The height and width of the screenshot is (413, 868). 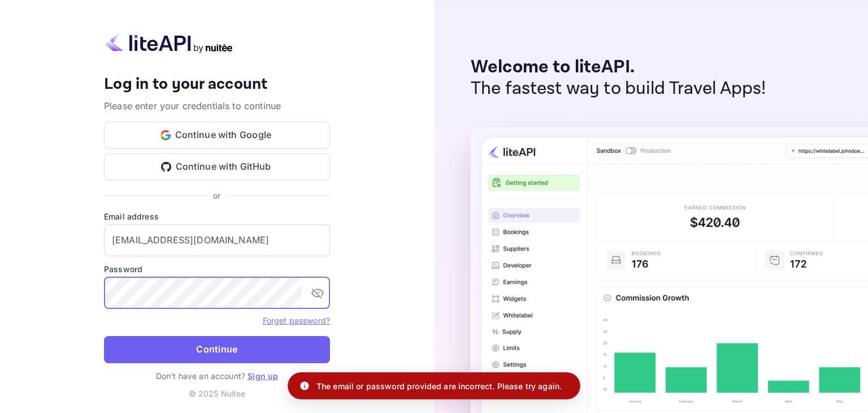 I want to click on button: Continue with GitHub, so click(x=217, y=167).